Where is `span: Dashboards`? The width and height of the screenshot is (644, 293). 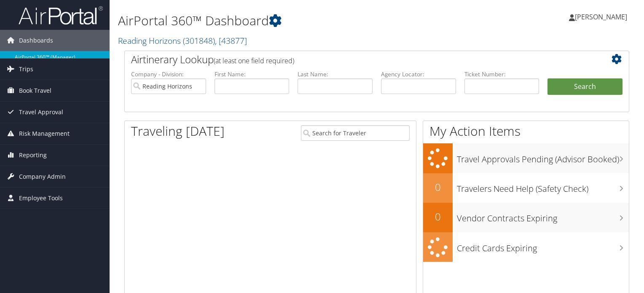
span: Dashboards is located at coordinates (36, 41).